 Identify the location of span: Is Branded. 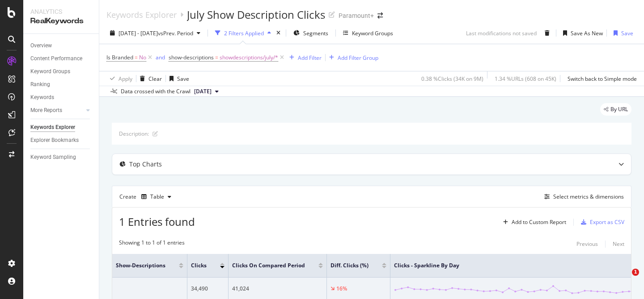
(120, 57).